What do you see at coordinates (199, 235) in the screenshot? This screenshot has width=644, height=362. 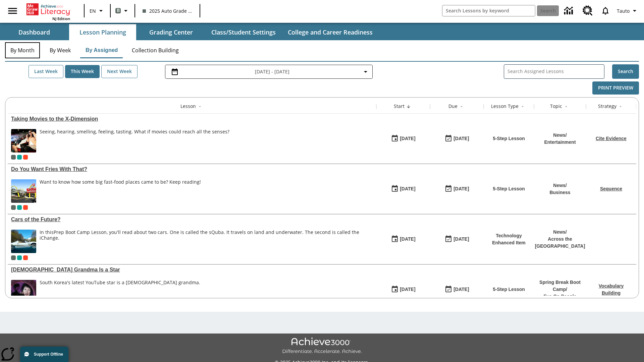 I see `testabrev: Prep Boot Camp Lesson, you'll read about two cars. One is called the sQuba. It travels on land an...` at bounding box center [199, 235].